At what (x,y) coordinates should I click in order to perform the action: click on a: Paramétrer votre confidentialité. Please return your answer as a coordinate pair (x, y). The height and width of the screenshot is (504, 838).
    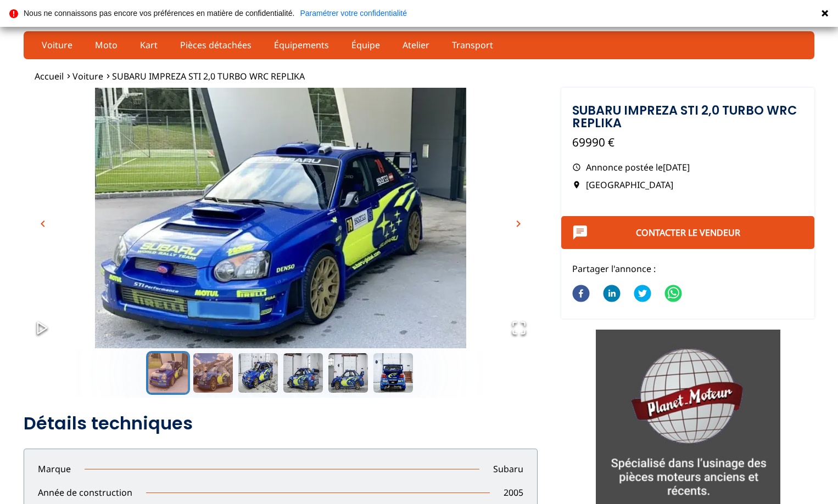
    Looking at the image, I should click on (353, 13).